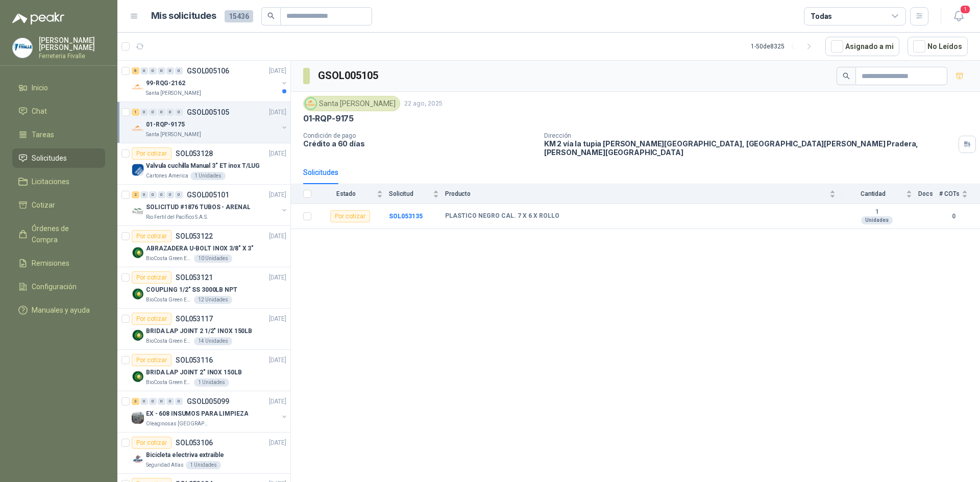 The image size is (980, 482). Describe the element at coordinates (928, 194) in the screenshot. I see `th: Docs` at that location.